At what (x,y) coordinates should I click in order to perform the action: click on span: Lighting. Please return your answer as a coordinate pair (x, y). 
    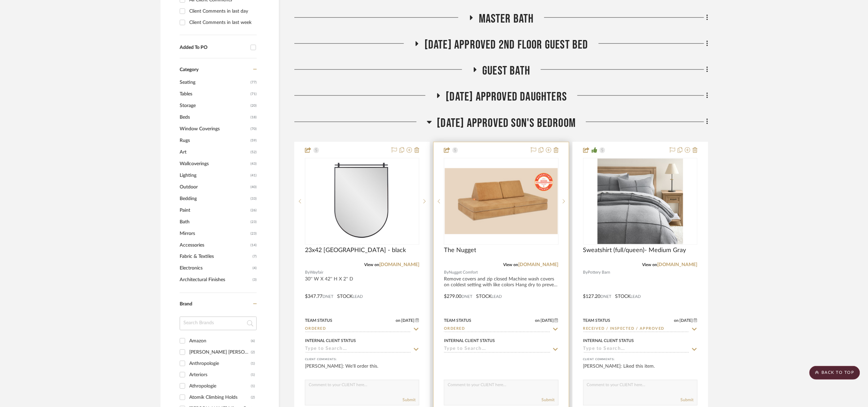
    Looking at the image, I should click on (214, 176).